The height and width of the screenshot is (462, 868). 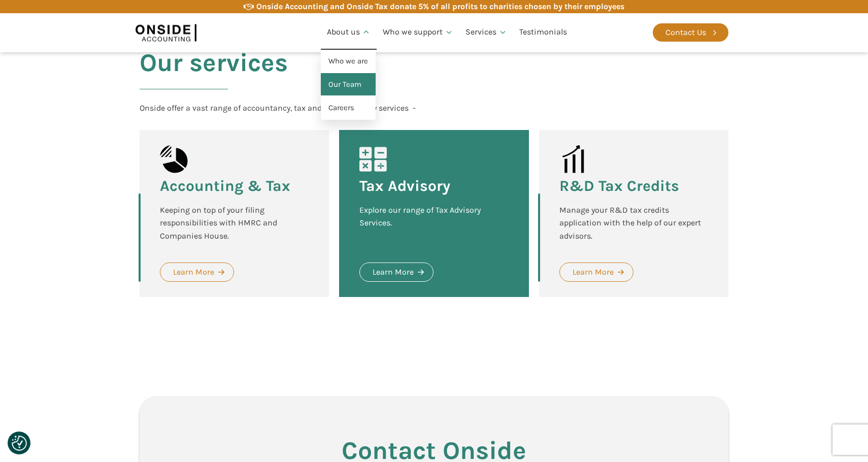 What do you see at coordinates (234, 223) in the screenshot?
I see `div: Keeping on top of your filing responsibilities with HMRC and Companies House.` at bounding box center [234, 223].